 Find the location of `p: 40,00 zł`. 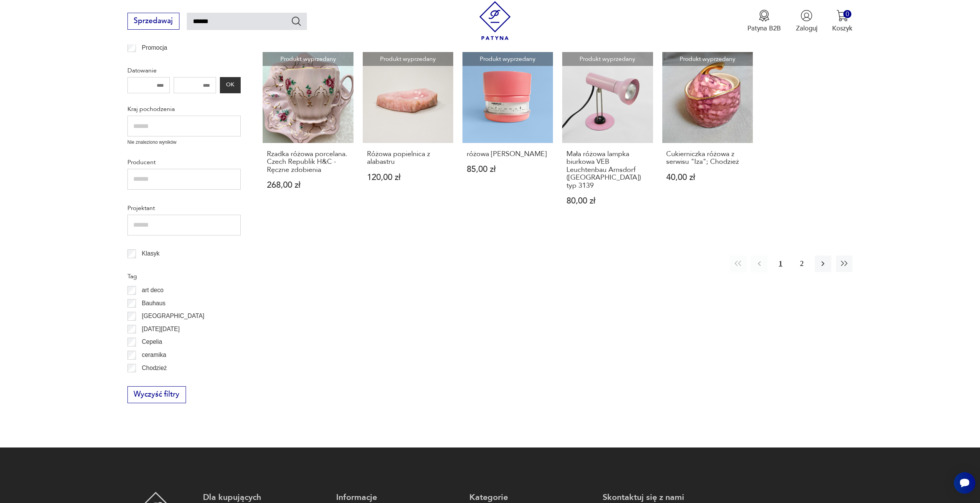

p: 40,00 zł is located at coordinates (707, 178).